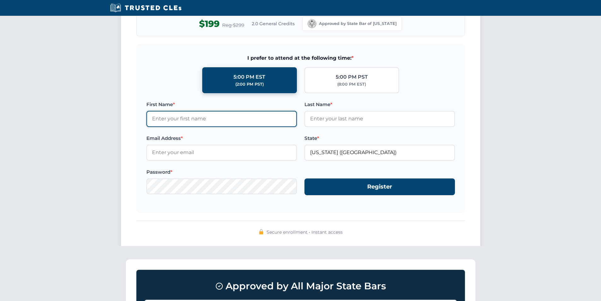 The height and width of the screenshot is (301, 601). What do you see at coordinates (301, 58) in the screenshot?
I see `span: I prefer to attend at the following time:` at bounding box center [301, 58].